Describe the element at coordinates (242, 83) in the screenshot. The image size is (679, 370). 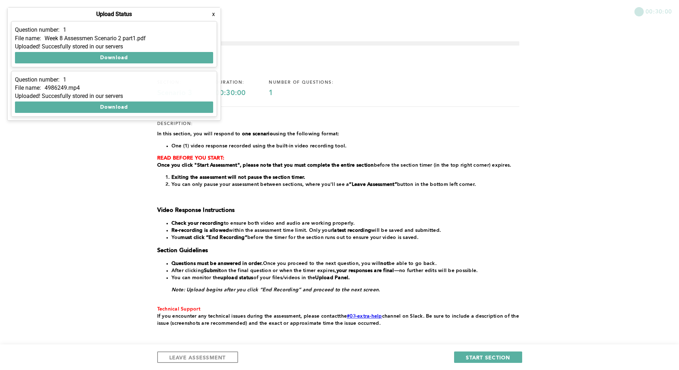
I see `div: duration:` at that location.